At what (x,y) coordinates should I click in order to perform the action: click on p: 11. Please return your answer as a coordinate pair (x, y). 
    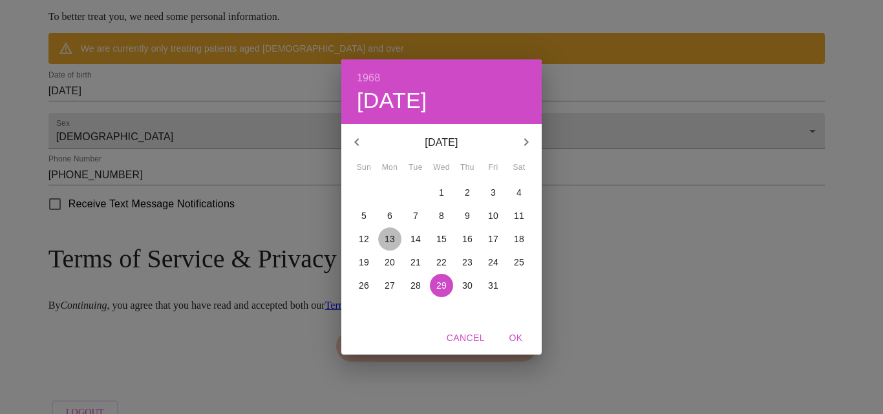
    Looking at the image, I should click on (519, 216).